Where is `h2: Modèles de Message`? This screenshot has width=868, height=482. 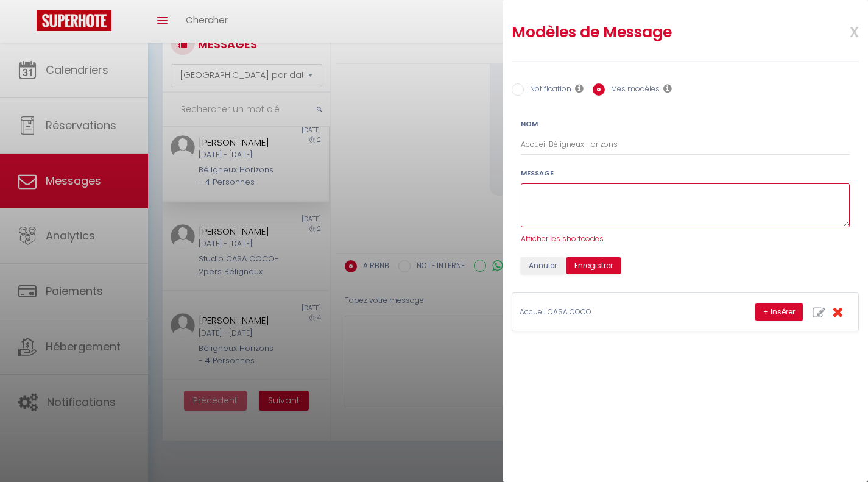 h2: Modèles de Message is located at coordinates (654, 32).